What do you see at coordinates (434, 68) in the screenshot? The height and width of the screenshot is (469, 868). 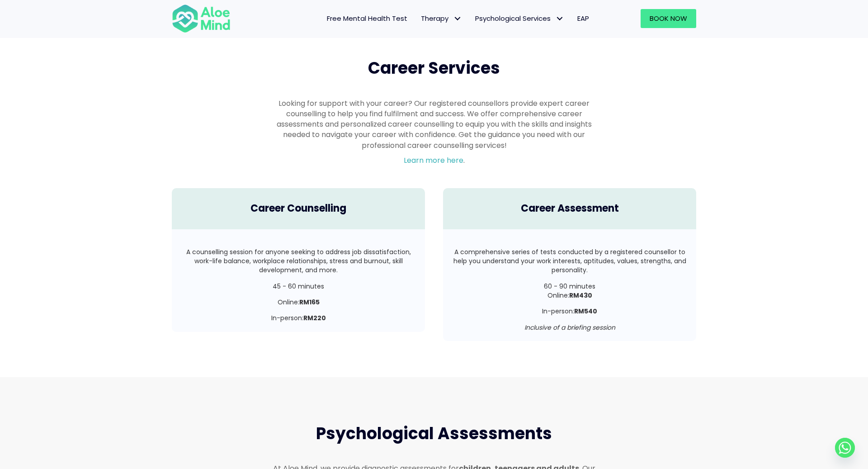 I see `span: Career Services` at bounding box center [434, 68].